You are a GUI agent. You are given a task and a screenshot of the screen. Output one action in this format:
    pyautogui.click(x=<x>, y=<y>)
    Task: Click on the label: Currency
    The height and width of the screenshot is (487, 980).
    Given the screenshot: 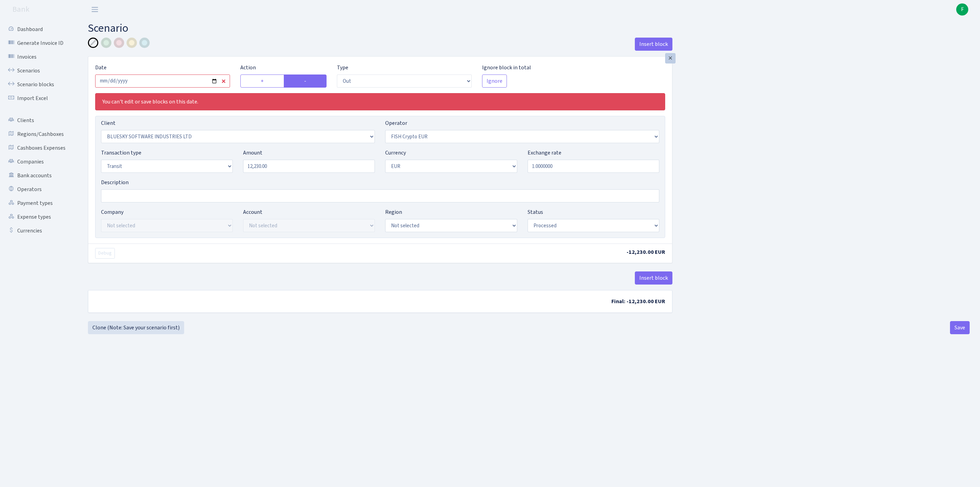 What is the action you would take?
    pyautogui.click(x=396, y=153)
    